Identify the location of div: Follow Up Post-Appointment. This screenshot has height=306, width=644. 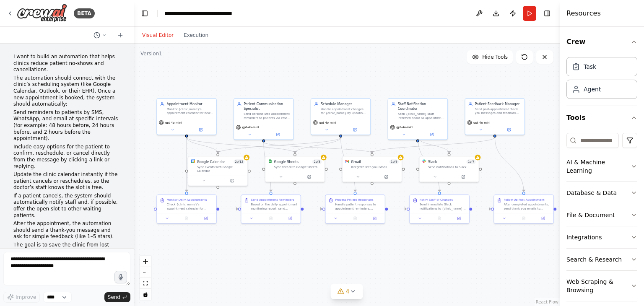
(524, 199).